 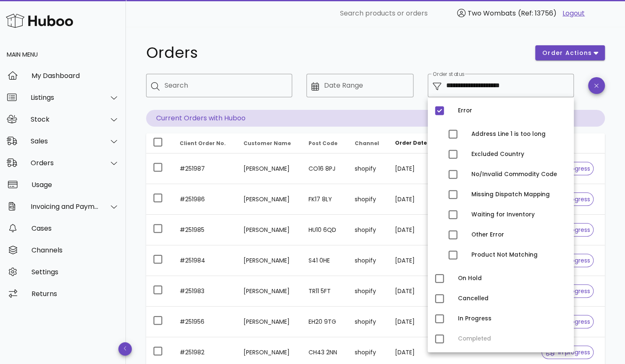 I want to click on span: Two Wombats, so click(x=491, y=13).